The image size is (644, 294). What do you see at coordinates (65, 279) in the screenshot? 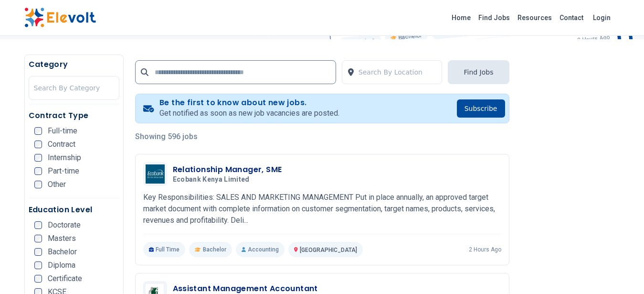
I see `span: Certificate` at bounding box center [65, 279].